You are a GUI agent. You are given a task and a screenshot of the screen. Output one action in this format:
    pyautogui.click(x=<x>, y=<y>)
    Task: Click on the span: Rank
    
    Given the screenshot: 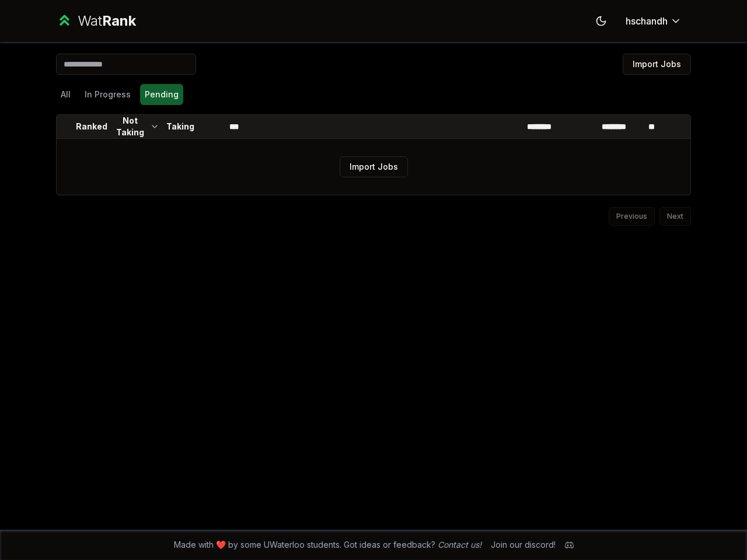 What is the action you would take?
    pyautogui.click(x=119, y=20)
    